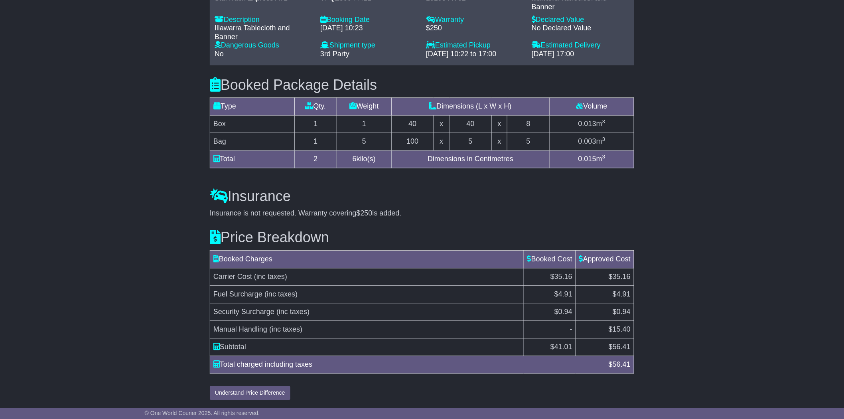  Describe the element at coordinates (263, 32) in the screenshot. I see `div: Illawarra Tablecloth and Banner` at that location.